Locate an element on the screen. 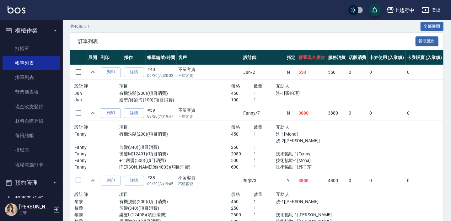  p: 技術協助-1[邱子芹] is located at coordinates (310, 167).